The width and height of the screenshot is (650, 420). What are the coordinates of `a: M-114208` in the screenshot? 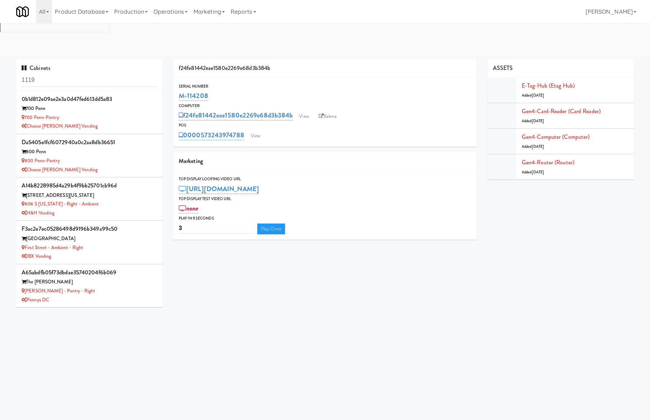 It's located at (194, 96).